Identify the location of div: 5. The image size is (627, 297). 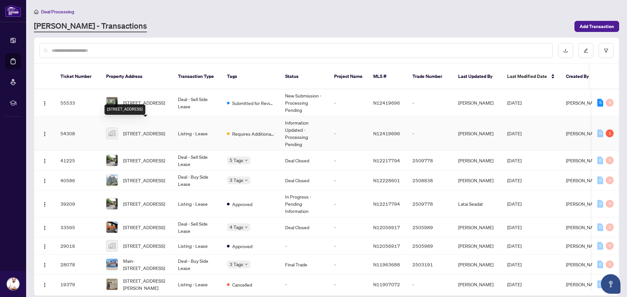
(600, 103).